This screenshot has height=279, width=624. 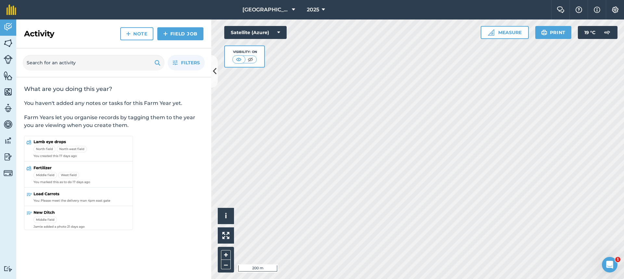 What do you see at coordinates (313, 10) in the screenshot?
I see `span: 2025` at bounding box center [313, 10].